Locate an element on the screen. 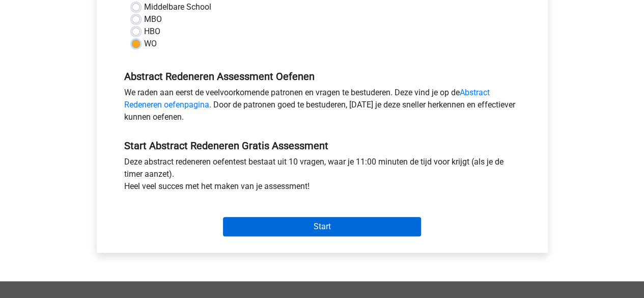  h5: Abstract Redeneren Assessment Oefenen is located at coordinates (322, 76).